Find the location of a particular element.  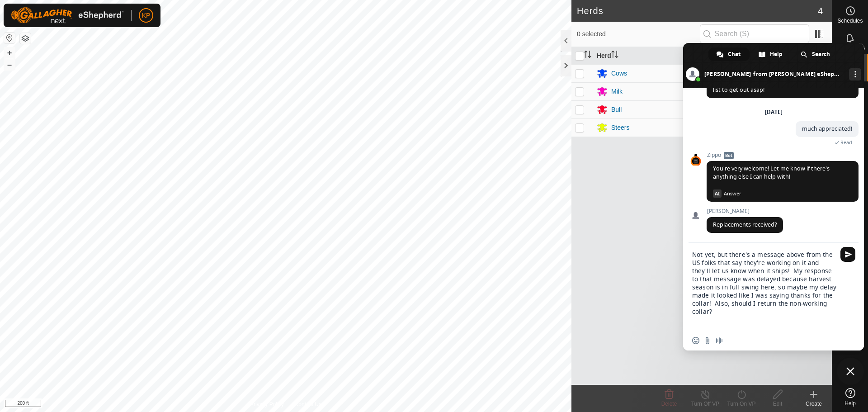

span: Delete is located at coordinates (669, 404).